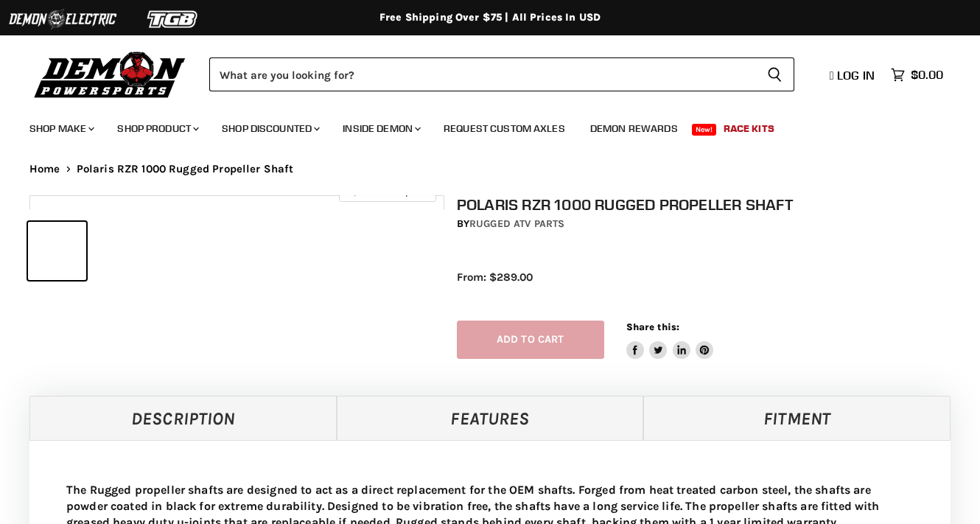  What do you see at coordinates (775, 74) in the screenshot?
I see `button: Search` at bounding box center [775, 74].